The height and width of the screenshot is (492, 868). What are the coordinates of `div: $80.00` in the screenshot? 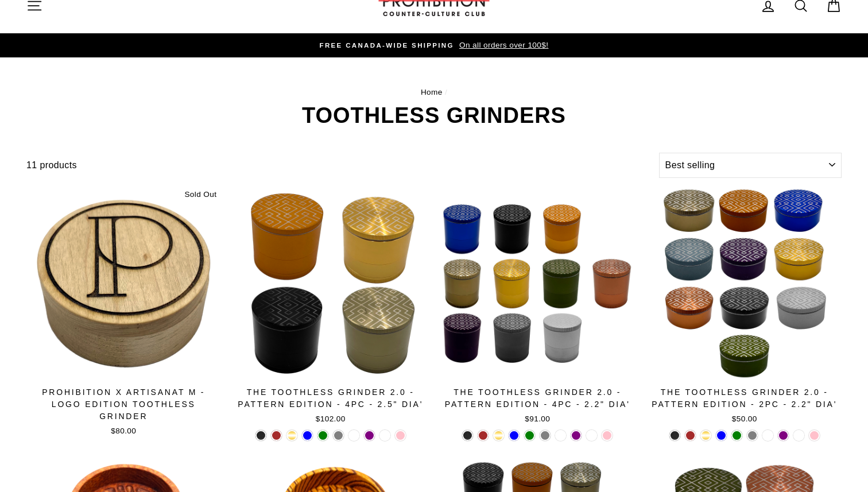 It's located at (124, 431).